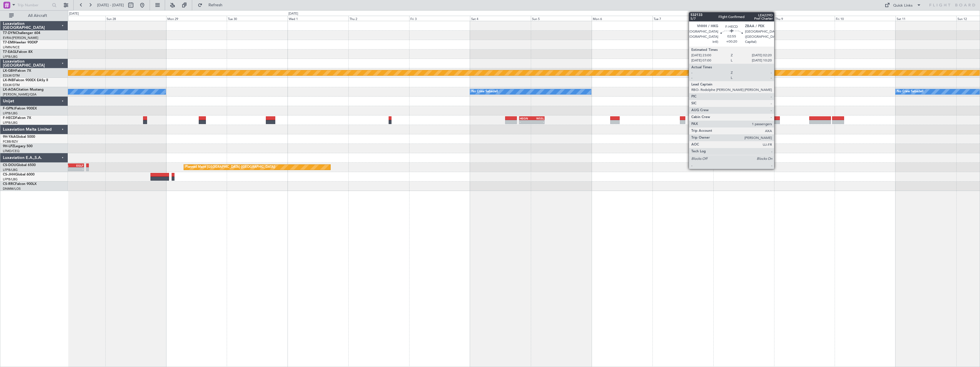  What do you see at coordinates (10, 52) in the screenshot?
I see `span: T7-EAGL` at bounding box center [10, 52].